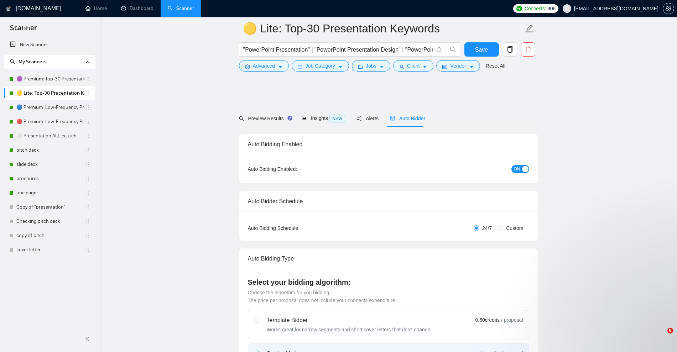  I want to click on a: Checking pitch deck, so click(50, 222).